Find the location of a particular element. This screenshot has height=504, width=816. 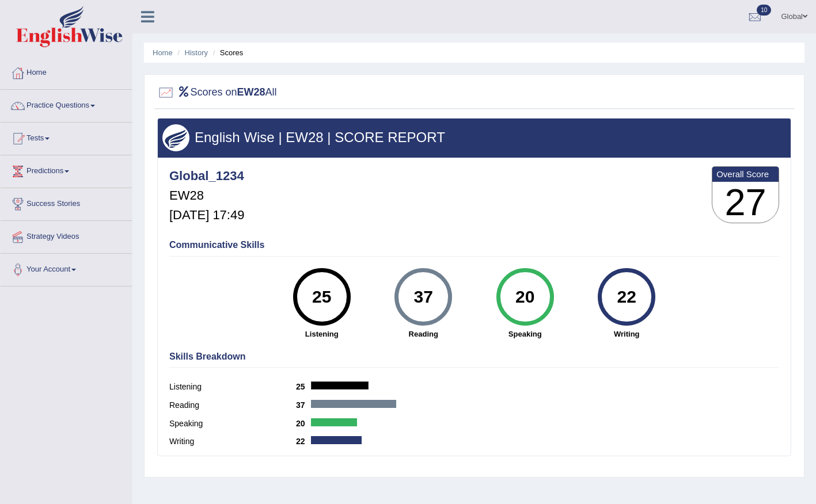

strong: Listening is located at coordinates (322, 334).